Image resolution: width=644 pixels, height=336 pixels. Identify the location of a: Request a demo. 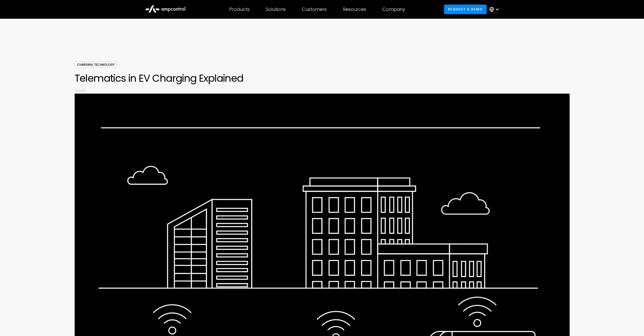
(465, 9).